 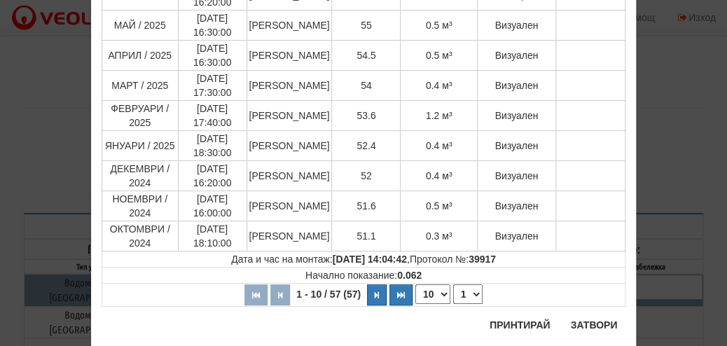 I want to click on td: МАРТ / 2025, so click(x=139, y=85).